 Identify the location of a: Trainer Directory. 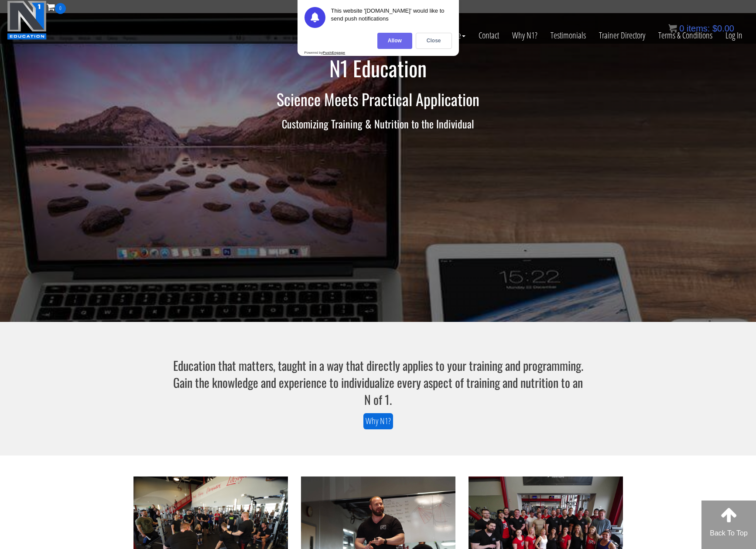
(623, 35).